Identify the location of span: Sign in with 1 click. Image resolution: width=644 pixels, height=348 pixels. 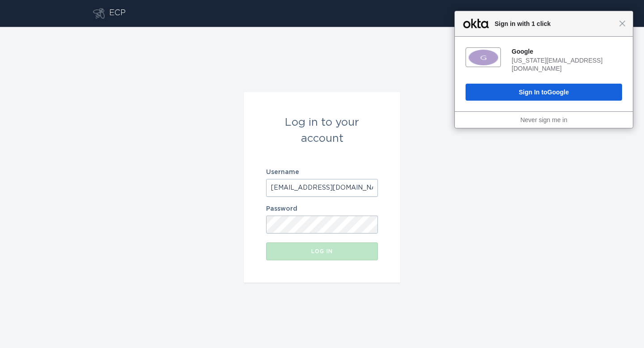
(555, 24).